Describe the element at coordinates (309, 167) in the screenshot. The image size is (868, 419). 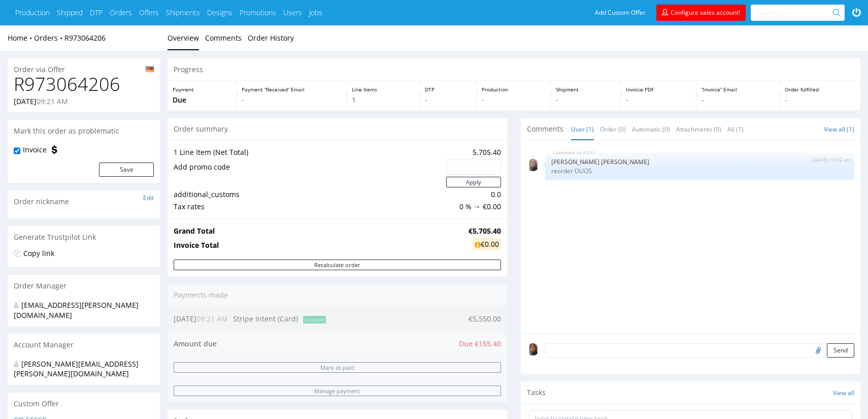
I see `td: Add promo code` at that location.